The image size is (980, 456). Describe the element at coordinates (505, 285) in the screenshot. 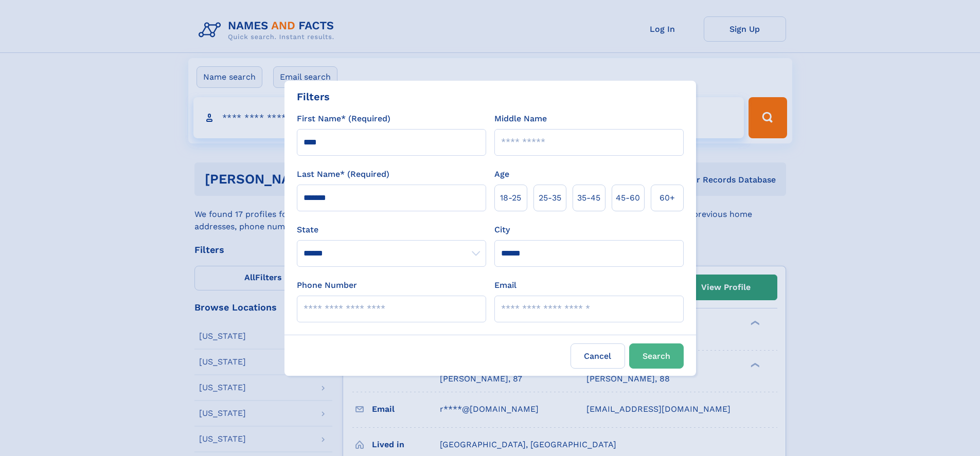

I see `label: Email` at that location.